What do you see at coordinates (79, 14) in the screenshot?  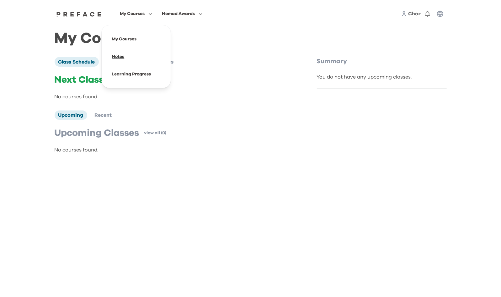 I see `a: Preface Logo` at bounding box center [79, 14].